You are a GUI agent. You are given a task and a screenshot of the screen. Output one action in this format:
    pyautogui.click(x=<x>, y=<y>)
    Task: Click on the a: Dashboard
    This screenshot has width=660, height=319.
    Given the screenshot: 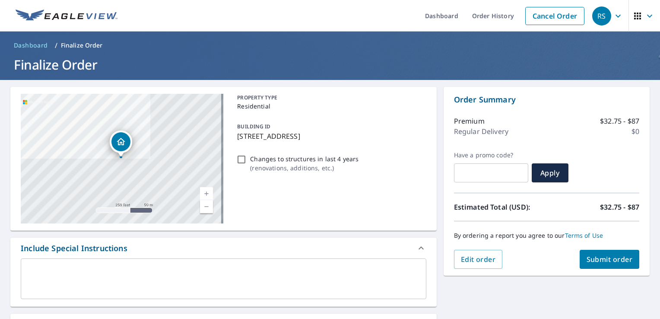 What is the action you would take?
    pyautogui.click(x=31, y=45)
    